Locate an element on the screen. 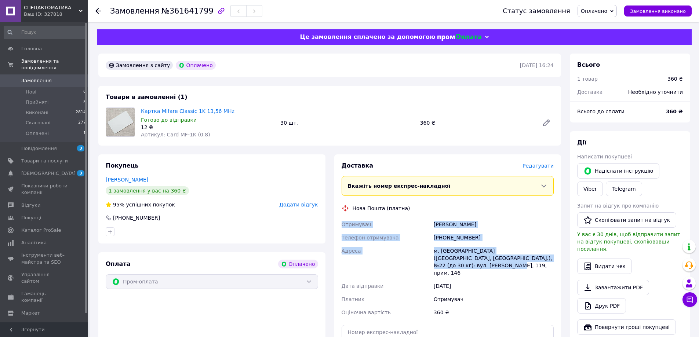 This screenshot has width=699, height=337. span: Платник is located at coordinates (353, 300).